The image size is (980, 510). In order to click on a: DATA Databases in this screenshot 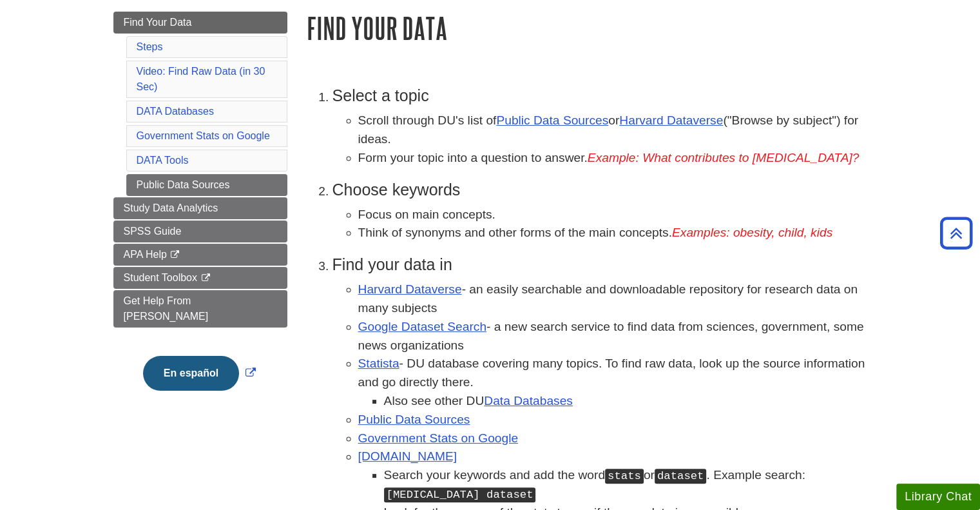, I will do `click(175, 111)`.